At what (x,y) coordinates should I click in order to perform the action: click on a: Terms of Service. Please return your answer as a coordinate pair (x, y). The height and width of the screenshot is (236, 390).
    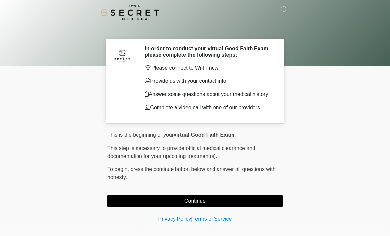
    Looking at the image, I should click on (212, 219).